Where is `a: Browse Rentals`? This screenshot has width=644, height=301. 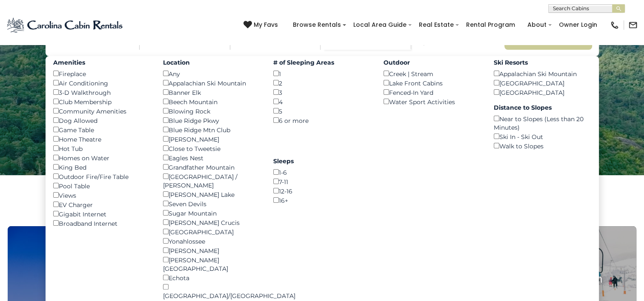 a: Browse Rentals is located at coordinates (317, 24).